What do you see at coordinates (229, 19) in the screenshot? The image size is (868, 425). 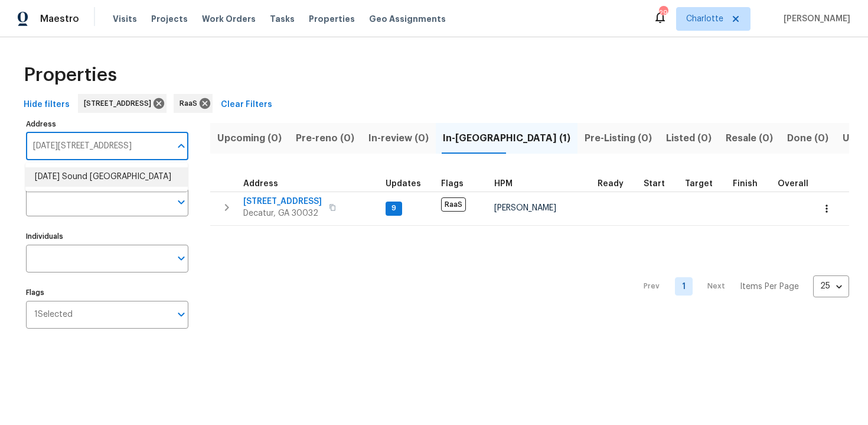 I see `span: Work Orders` at bounding box center [229, 19].